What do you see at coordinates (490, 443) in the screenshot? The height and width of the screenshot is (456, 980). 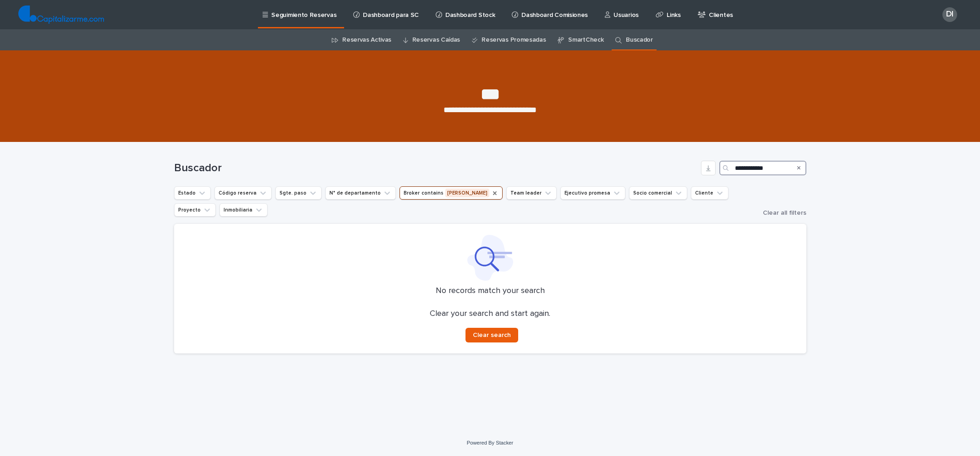 I see `a: Powered By Stacker` at bounding box center [490, 443].